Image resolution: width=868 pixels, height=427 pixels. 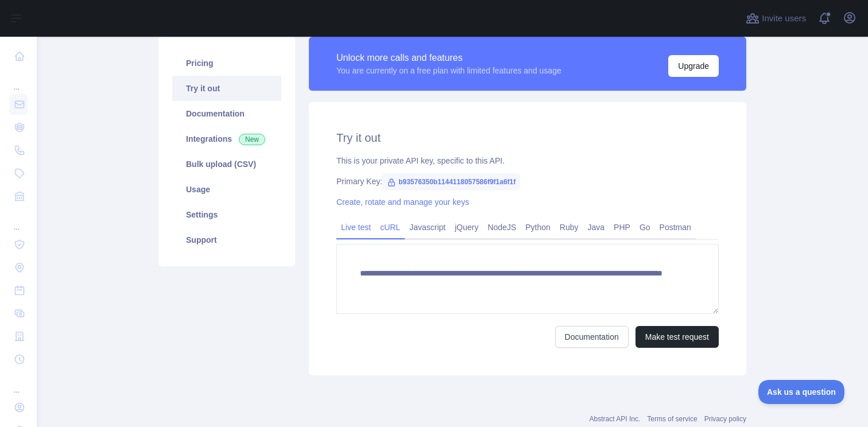 I want to click on a: Python, so click(x=538, y=228).